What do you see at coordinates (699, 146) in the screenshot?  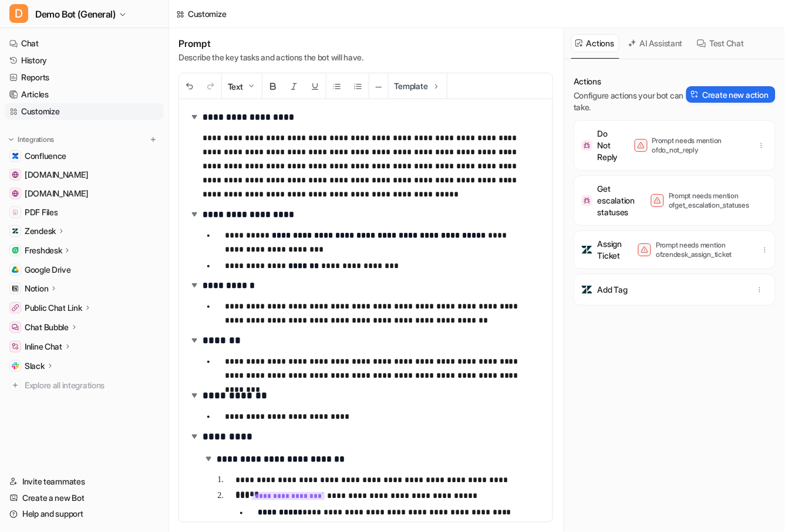 I see `p: Prompt needs mention of do_not_reply` at bounding box center [699, 146].